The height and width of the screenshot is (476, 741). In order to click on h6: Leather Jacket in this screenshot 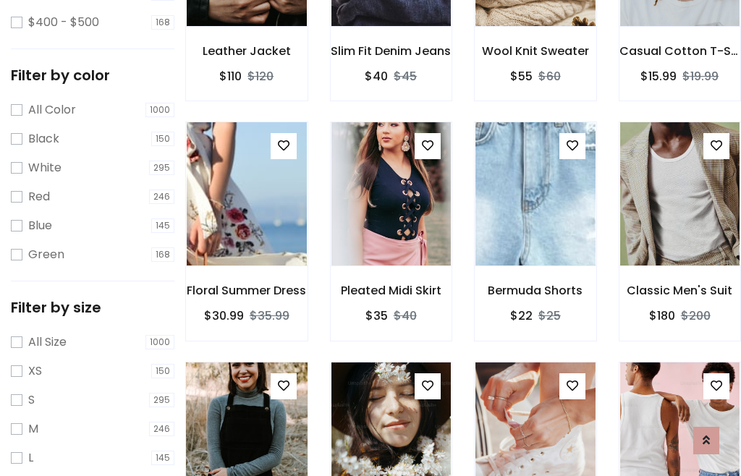, I will do `click(247, 51)`.